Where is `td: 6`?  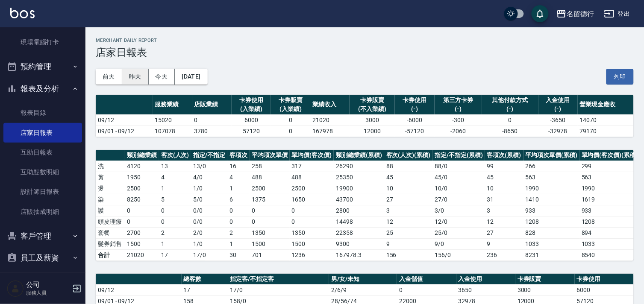
td: 6 is located at coordinates (239, 200).